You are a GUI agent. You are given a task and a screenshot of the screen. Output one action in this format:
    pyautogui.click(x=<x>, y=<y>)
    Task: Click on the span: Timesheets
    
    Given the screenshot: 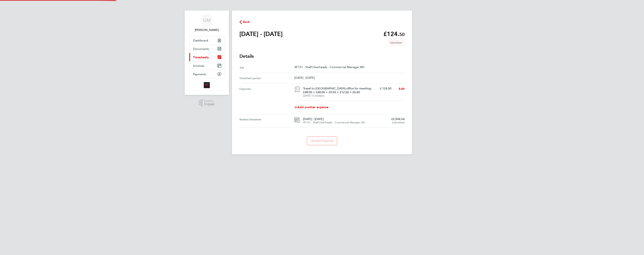 What is the action you would take?
    pyautogui.click(x=201, y=57)
    